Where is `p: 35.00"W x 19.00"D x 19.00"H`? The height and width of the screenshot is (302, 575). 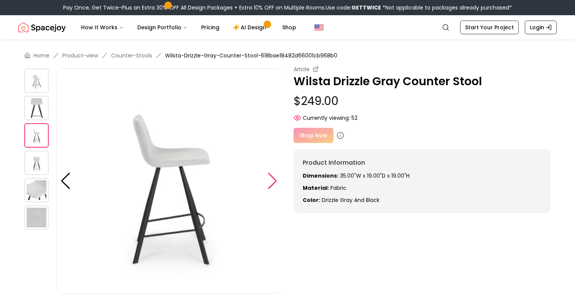
p: 35.00"W x 19.00"D x 19.00"H is located at coordinates (422, 176).